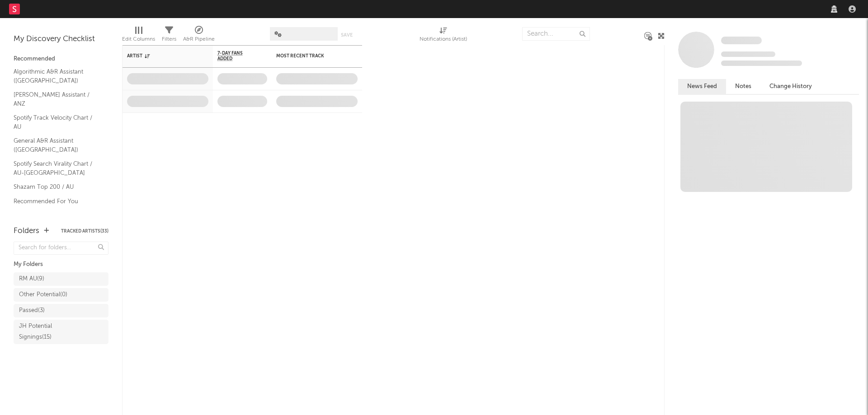  I want to click on a: Recommended For You, so click(57, 201).